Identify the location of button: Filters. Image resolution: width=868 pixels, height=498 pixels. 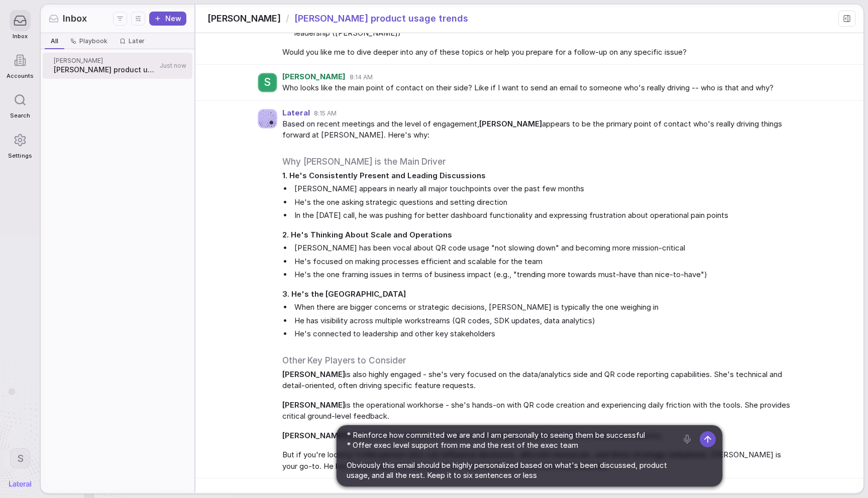
(120, 19).